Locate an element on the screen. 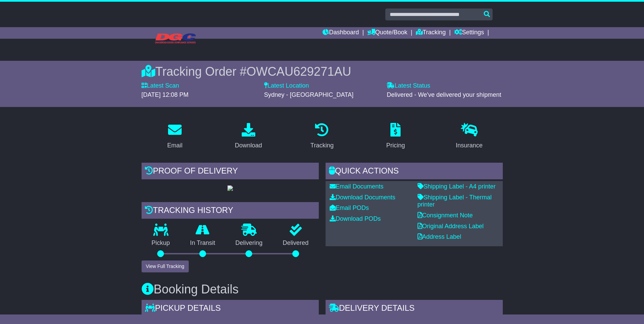  div: Tracking is located at coordinates (322, 145).